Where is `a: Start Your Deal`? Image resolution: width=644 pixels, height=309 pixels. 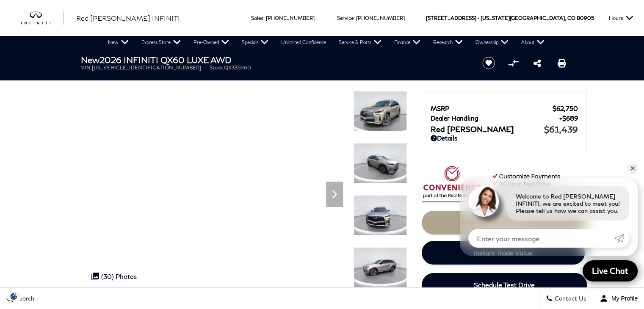
a: Start Your Deal is located at coordinates (504, 222).